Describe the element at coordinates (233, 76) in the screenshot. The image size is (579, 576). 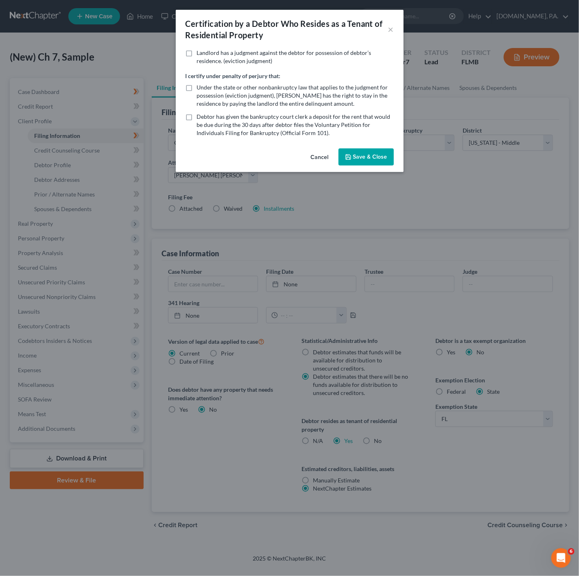
I see `label: I certify under penalty of perjury that:` at that location.